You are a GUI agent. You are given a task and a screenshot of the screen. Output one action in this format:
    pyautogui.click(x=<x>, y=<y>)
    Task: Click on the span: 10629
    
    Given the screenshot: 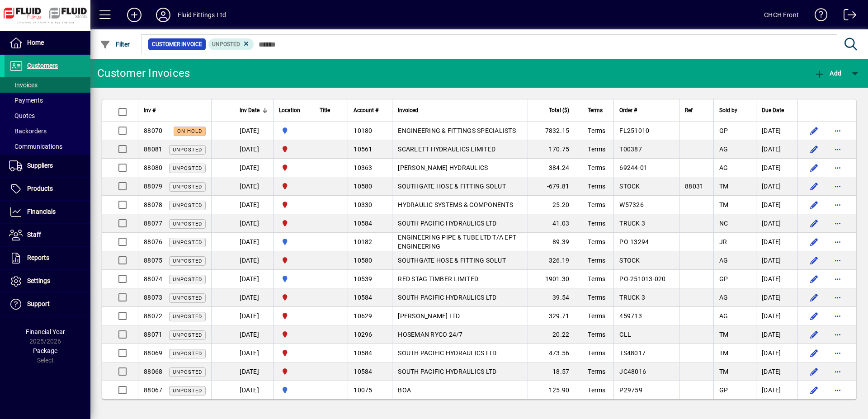 What is the action you would take?
    pyautogui.click(x=362, y=316)
    